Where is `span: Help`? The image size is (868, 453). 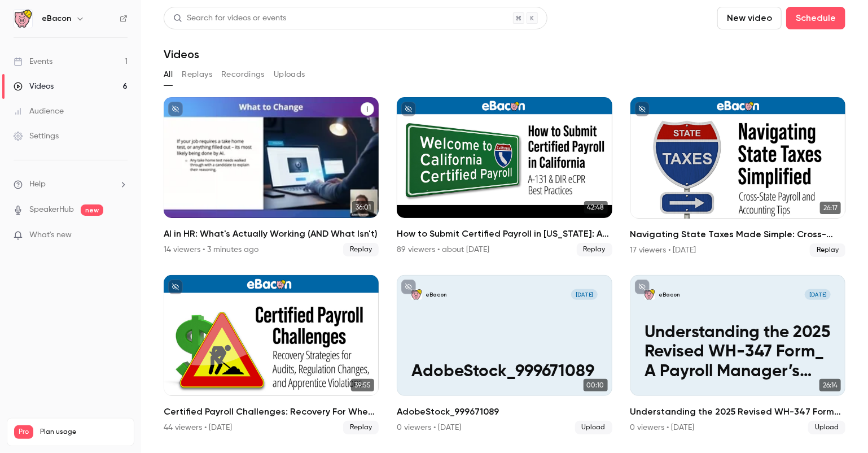 span: Help is located at coordinates (38, 184).